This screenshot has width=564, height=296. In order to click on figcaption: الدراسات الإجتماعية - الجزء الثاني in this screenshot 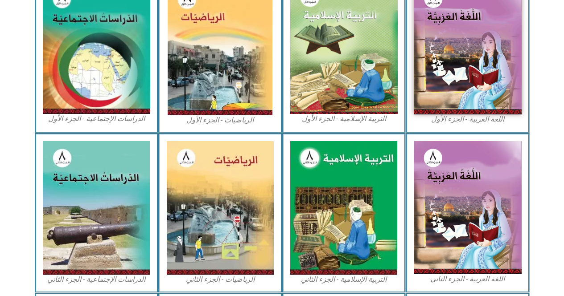, I will do `click(97, 280)`.